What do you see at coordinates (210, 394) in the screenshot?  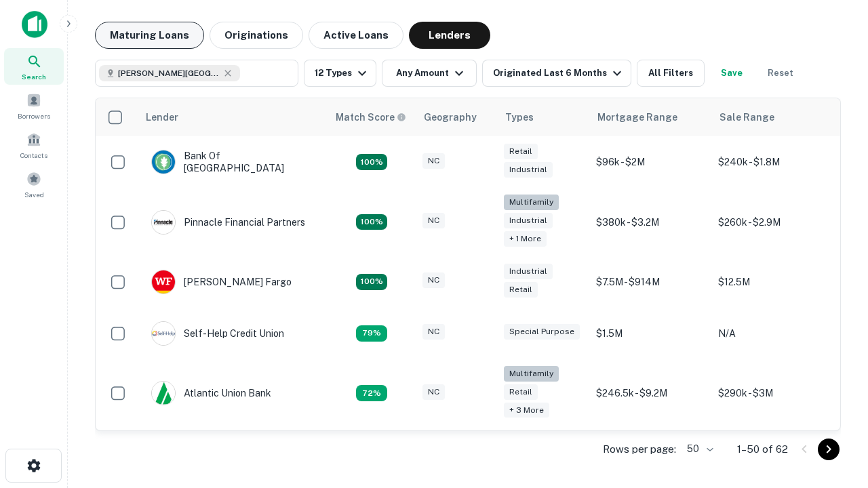 I see `div: Atlantic Union Bank` at bounding box center [210, 394].